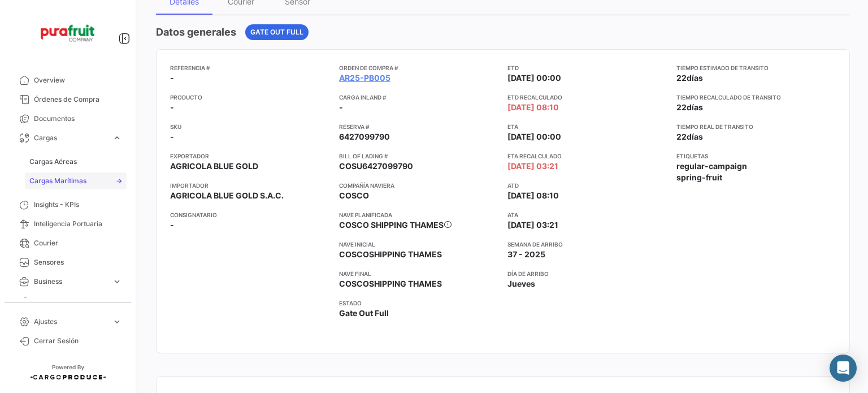 This screenshot has width=868, height=393. What do you see at coordinates (76, 181) in the screenshot?
I see `a: Cargas Marítimas` at bounding box center [76, 181].